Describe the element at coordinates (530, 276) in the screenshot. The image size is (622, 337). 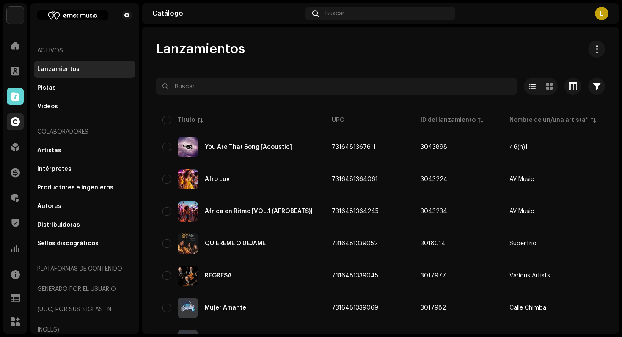
I see `div: Various Artists` at that location.